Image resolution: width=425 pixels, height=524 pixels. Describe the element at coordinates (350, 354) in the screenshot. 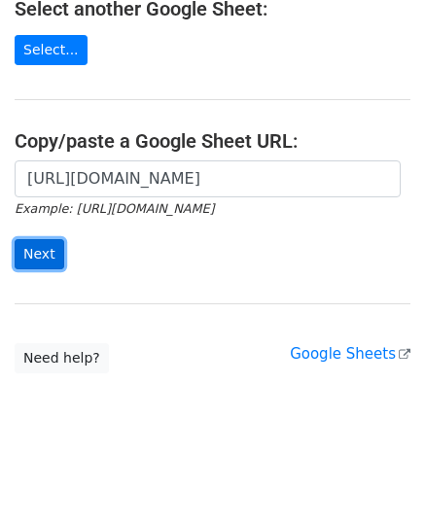

I see `a: Google Sheets` at that location.